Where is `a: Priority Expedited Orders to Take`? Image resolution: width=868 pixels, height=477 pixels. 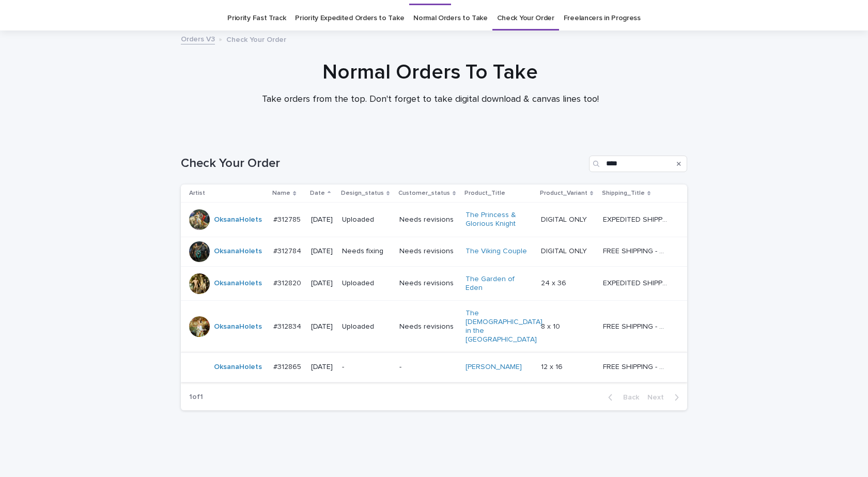 a: Priority Expedited Orders to Take is located at coordinates (349, 18).